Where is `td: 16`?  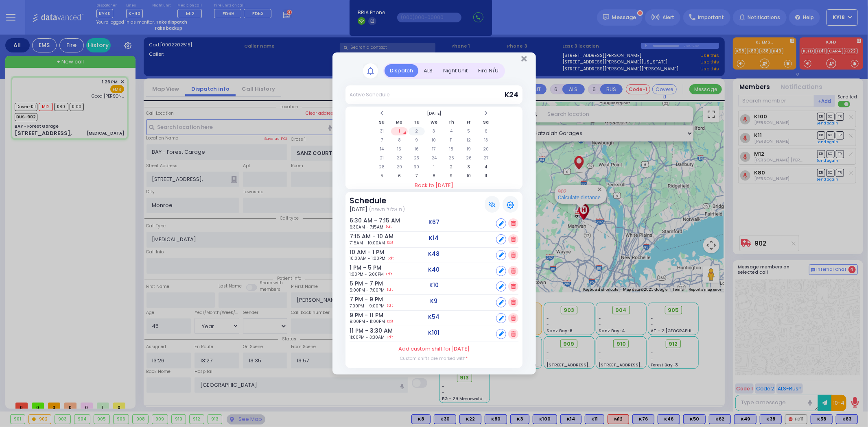 td: 16 is located at coordinates (417, 149).